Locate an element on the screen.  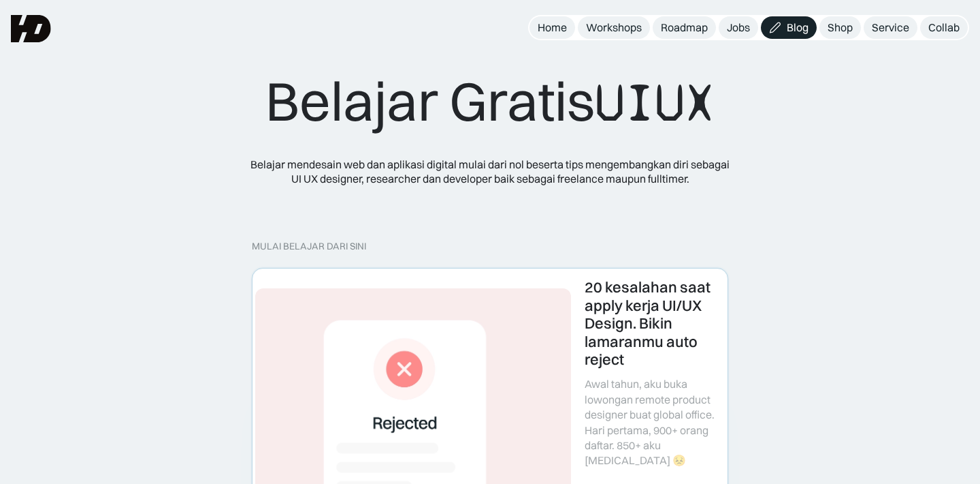
div: Collab is located at coordinates (944, 28).